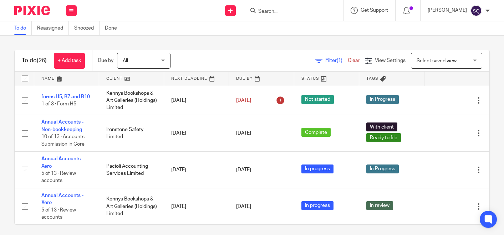 This screenshot has height=235, width=504. What do you see at coordinates (66, 97) in the screenshot?
I see `a: forms H5, B7 and B10` at bounding box center [66, 97].